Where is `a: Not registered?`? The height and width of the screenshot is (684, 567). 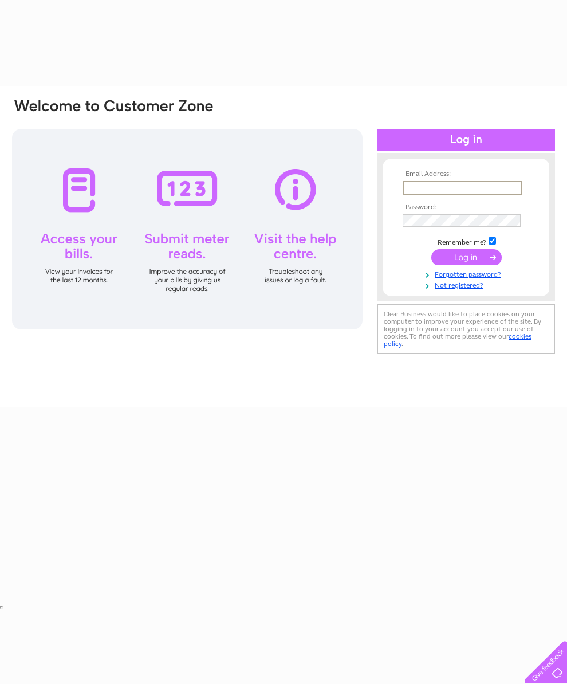
a: Not registered? is located at coordinates (467, 284).